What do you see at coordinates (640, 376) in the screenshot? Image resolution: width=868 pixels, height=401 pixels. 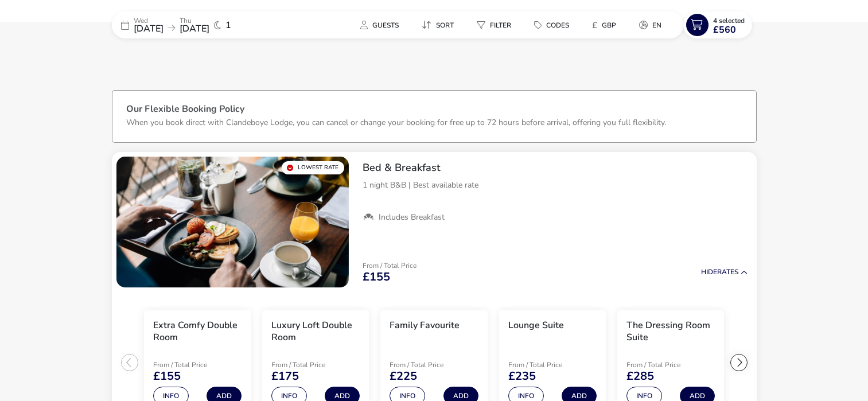 I see `span: £285` at bounding box center [640, 376].